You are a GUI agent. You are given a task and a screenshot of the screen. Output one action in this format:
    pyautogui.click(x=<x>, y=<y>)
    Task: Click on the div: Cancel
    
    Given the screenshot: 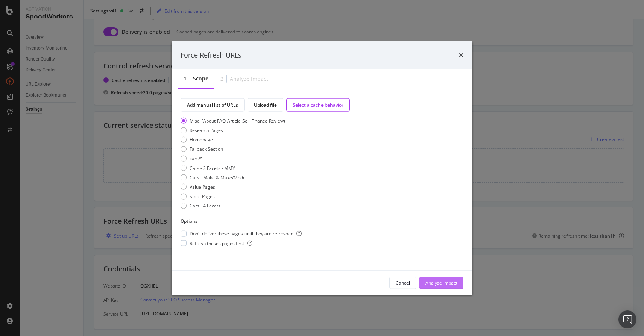 What is the action you would take?
    pyautogui.click(x=403, y=283)
    